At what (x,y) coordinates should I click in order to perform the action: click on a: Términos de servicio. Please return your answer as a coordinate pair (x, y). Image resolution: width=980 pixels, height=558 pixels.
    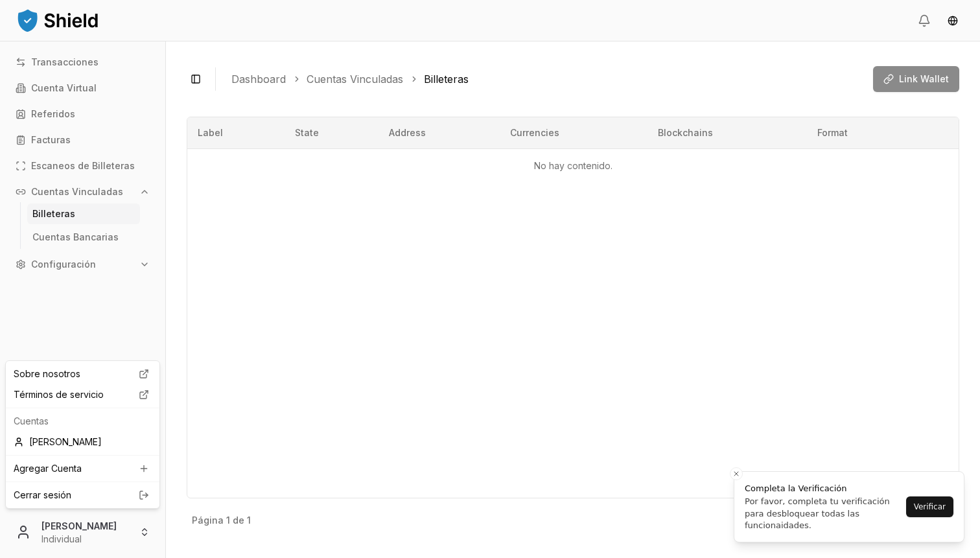
    Looking at the image, I should click on (82, 395).